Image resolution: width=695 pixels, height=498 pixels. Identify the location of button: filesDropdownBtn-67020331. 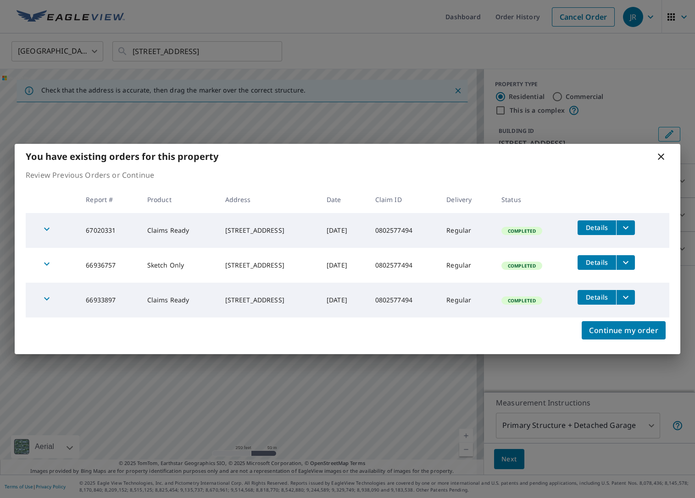
(625, 228).